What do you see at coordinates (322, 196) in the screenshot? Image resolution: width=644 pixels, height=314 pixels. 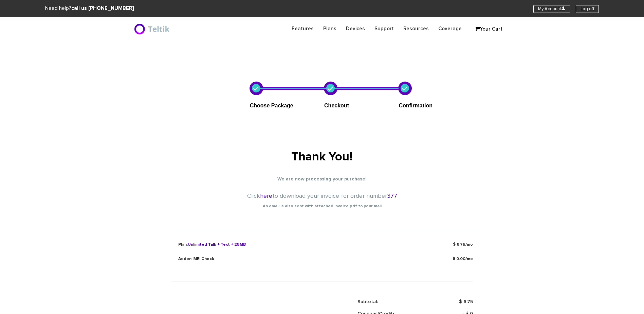 I see `h4: Click to download your invoice for order number` at bounding box center [322, 196].